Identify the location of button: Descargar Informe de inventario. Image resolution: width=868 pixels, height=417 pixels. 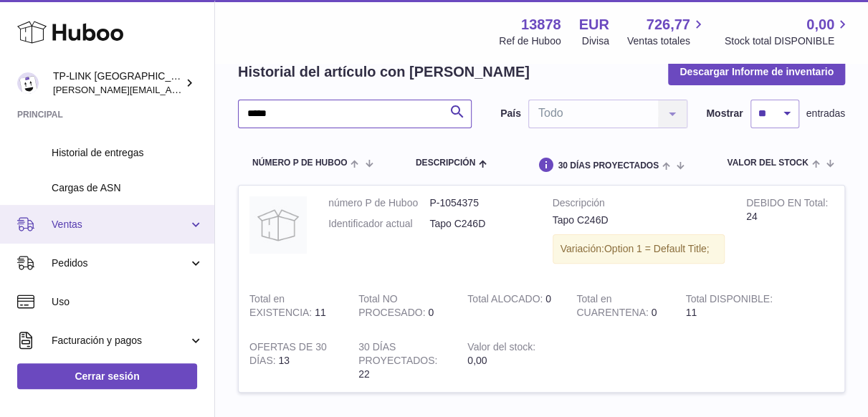
(756, 72).